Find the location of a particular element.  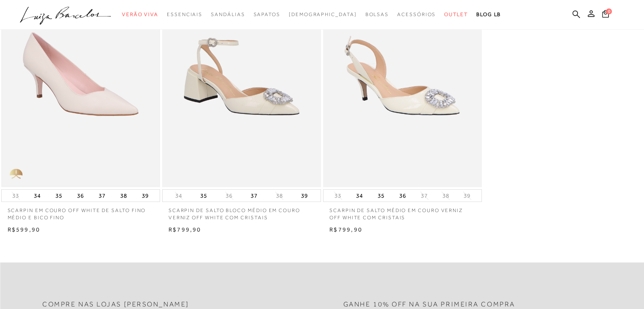

img: golden_caliandra_v6.png is located at coordinates (16, 174).